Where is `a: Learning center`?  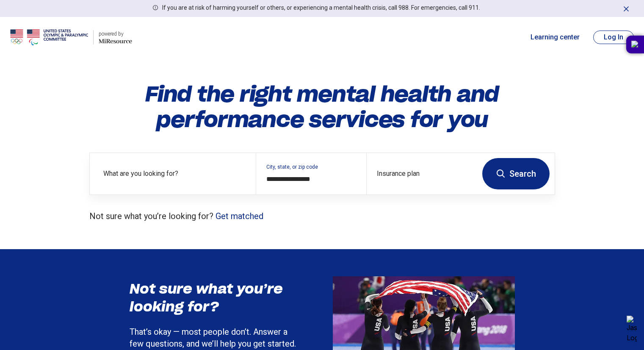 a: Learning center is located at coordinates (555, 37).